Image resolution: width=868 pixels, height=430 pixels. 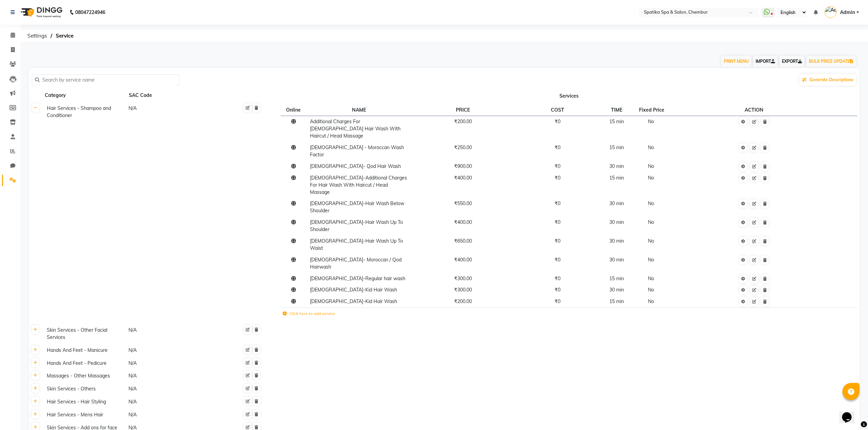 What do you see at coordinates (90, 12) in the screenshot?
I see `b: 08047224946` at bounding box center [90, 12].